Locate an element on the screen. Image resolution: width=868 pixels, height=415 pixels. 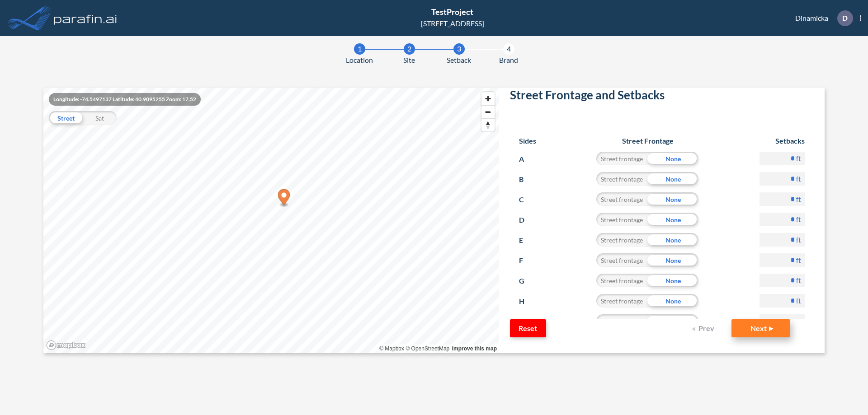
span: Zoom out is located at coordinates (488, 112).